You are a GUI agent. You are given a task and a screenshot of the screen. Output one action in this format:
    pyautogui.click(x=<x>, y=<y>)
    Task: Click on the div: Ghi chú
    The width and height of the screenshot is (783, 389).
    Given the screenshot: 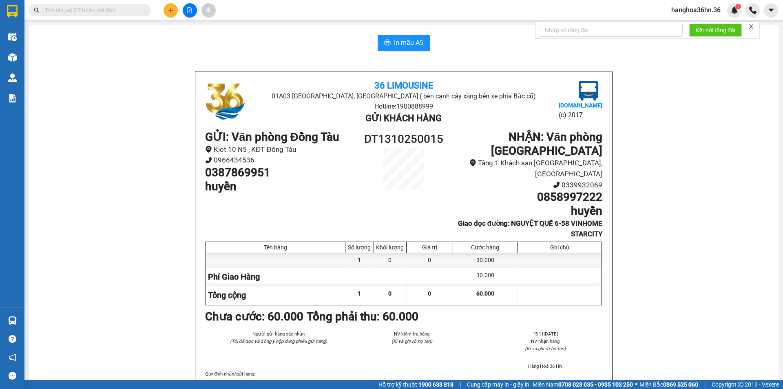 What is the action you would take?
    pyautogui.click(x=560, y=247)
    